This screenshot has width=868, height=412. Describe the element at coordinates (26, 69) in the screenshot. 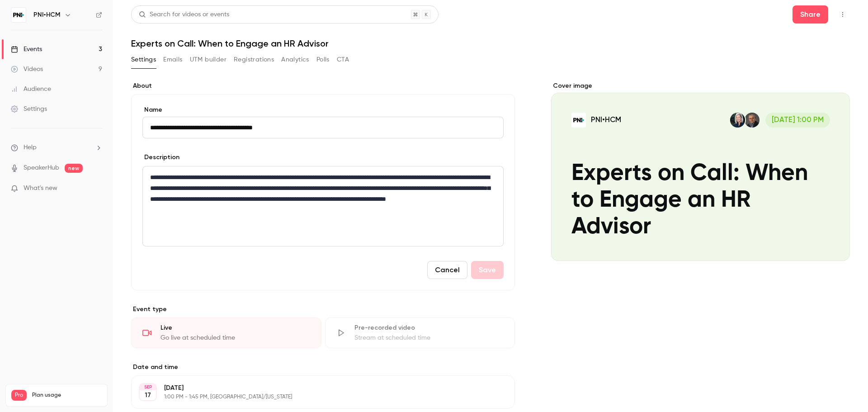

I see `div: Videos` at that location.